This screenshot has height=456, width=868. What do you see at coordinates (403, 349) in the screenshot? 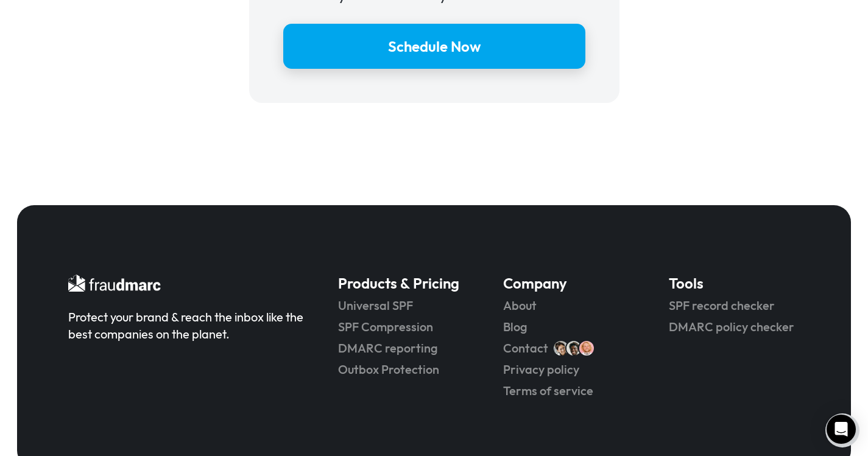
I see `a: DMARC reporting` at bounding box center [403, 349].